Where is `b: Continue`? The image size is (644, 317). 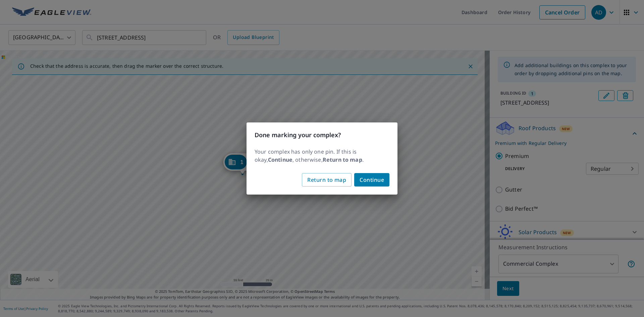
b: Continue is located at coordinates (280, 159).